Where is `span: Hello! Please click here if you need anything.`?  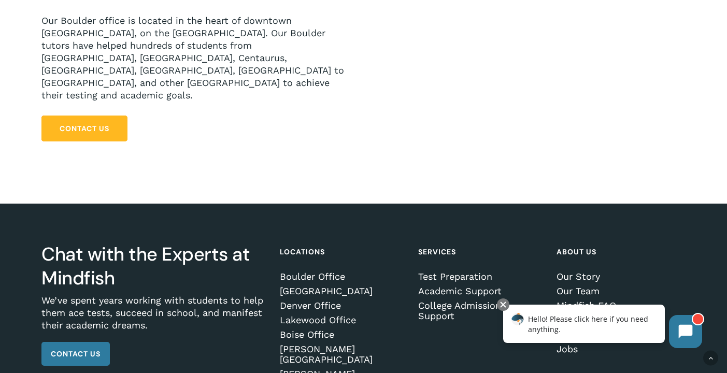 span: Hello! Please click here if you need anything. is located at coordinates (96, 27).